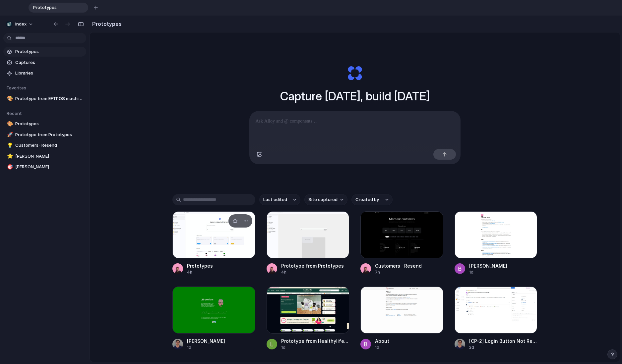 This screenshot has width=622, height=364. Describe the element at coordinates (402, 318) in the screenshot. I see `a: AboutAbout1d` at that location.